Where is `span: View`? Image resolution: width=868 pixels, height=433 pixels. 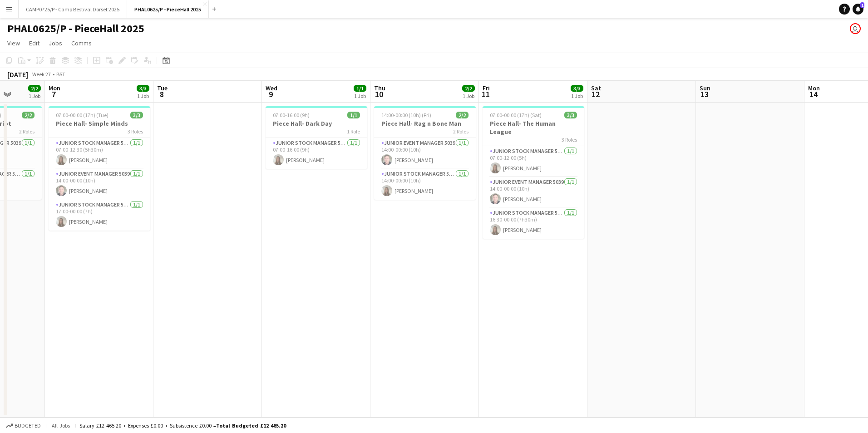 span: View is located at coordinates (14, 43).